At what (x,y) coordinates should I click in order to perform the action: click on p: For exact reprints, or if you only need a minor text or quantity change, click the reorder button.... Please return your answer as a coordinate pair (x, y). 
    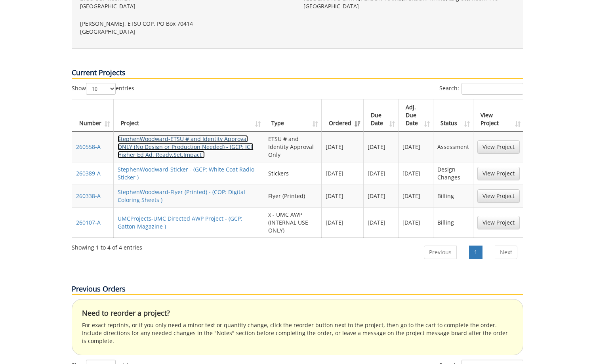
    Looking at the image, I should click on (298, 333).